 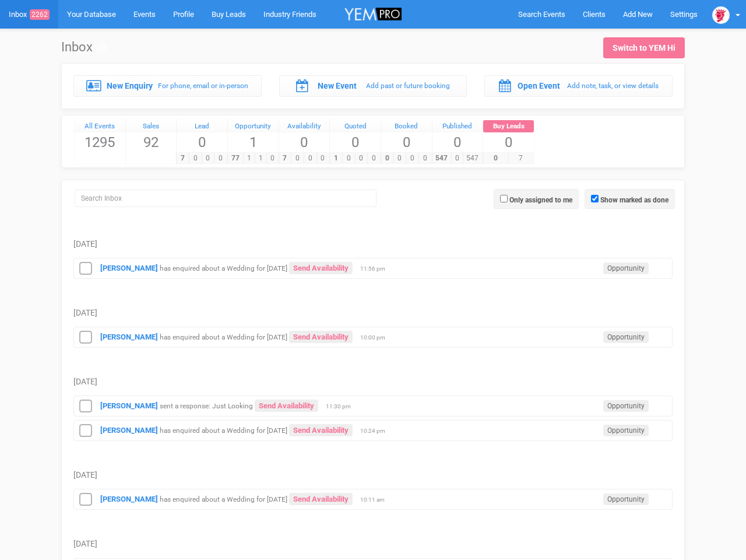 I want to click on span: 10:24 pm, so click(x=375, y=431).